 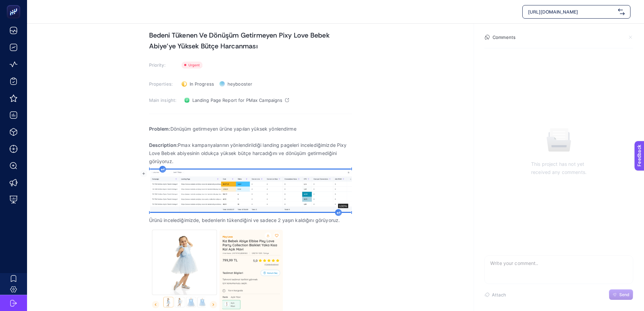 What do you see at coordinates (202, 84) in the screenshot?
I see `span: In Progress` at bounding box center [202, 84].